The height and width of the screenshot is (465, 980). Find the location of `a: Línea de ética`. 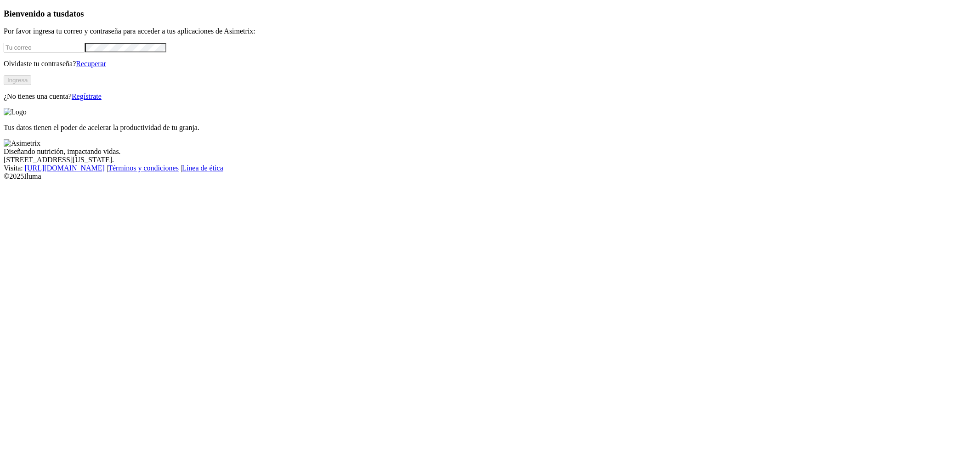

a: Línea de ética is located at coordinates (202, 167).